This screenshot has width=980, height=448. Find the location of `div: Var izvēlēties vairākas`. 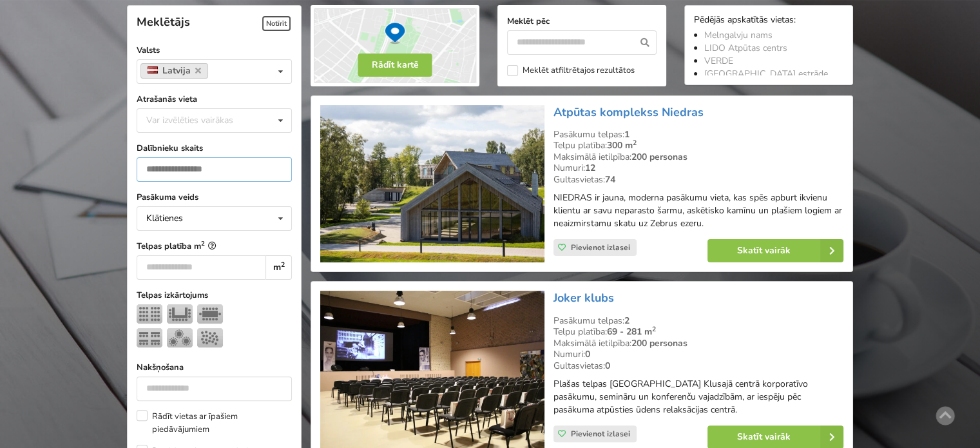

div: Var izvēlēties vairākas is located at coordinates (202, 120).